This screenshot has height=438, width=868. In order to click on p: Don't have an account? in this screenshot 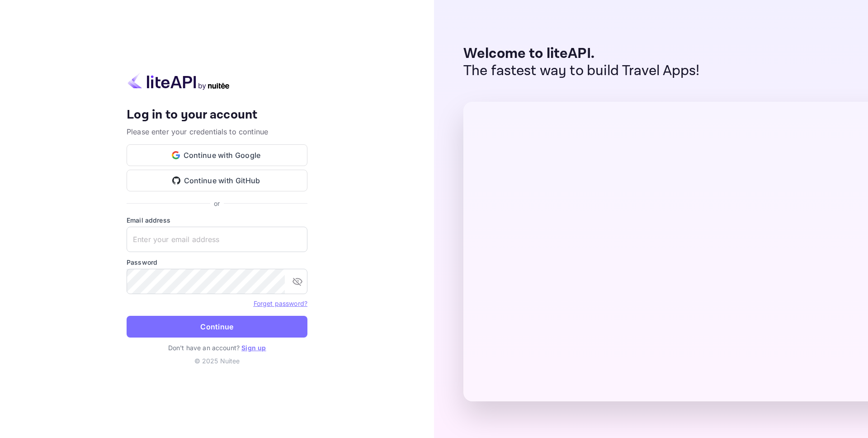, I will do `click(217, 347)`.